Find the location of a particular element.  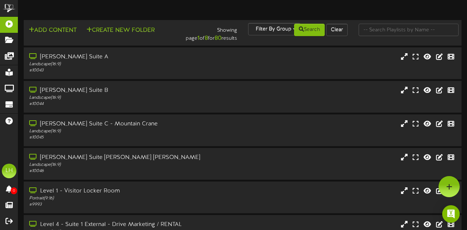

strong: 80 is located at coordinates (218, 38).